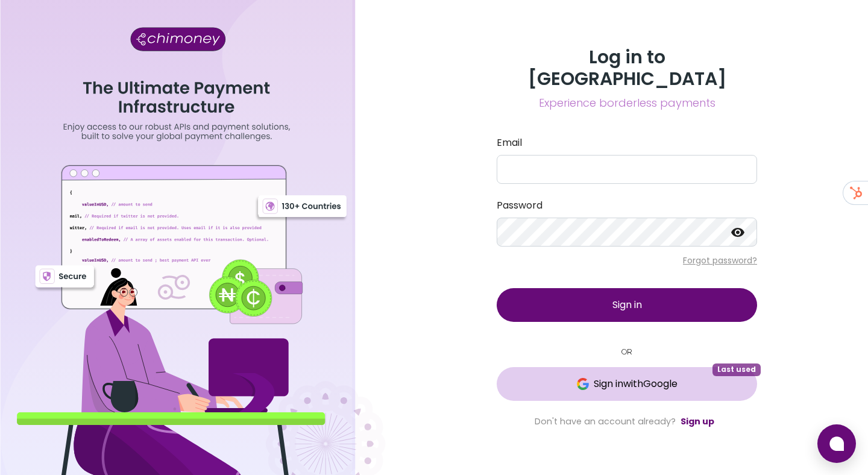  What do you see at coordinates (627, 142) in the screenshot?
I see `label: Email` at bounding box center [627, 142].